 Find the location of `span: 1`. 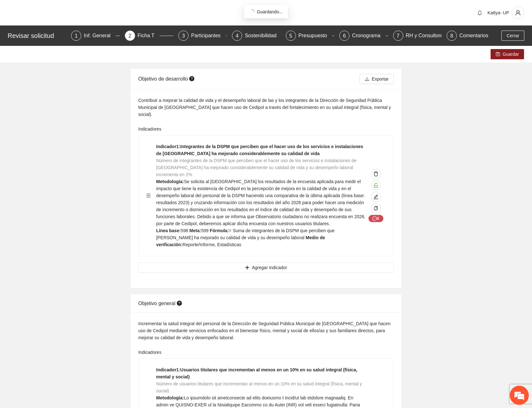

span: 1 is located at coordinates (76, 36).